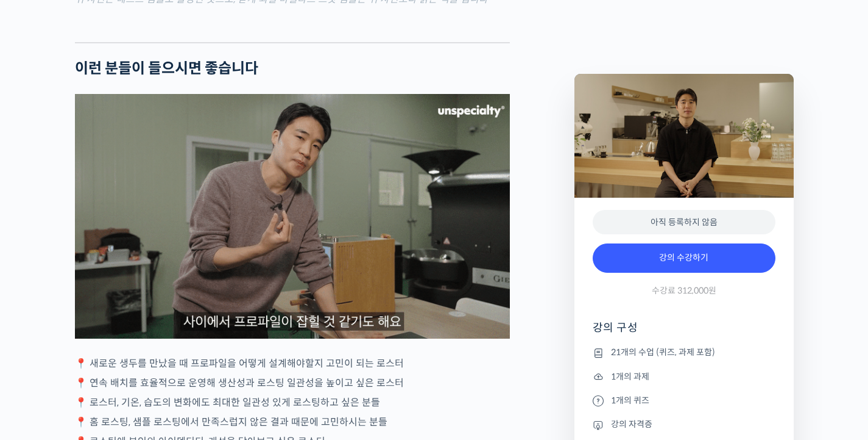 The image size is (868, 440). I want to click on span: 설정, so click(195, 361).